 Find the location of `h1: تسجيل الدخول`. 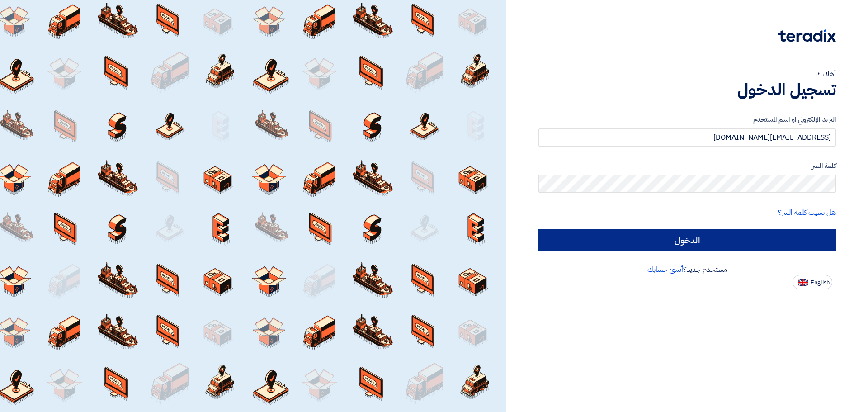

h1: تسجيل الدخول is located at coordinates (687, 89).